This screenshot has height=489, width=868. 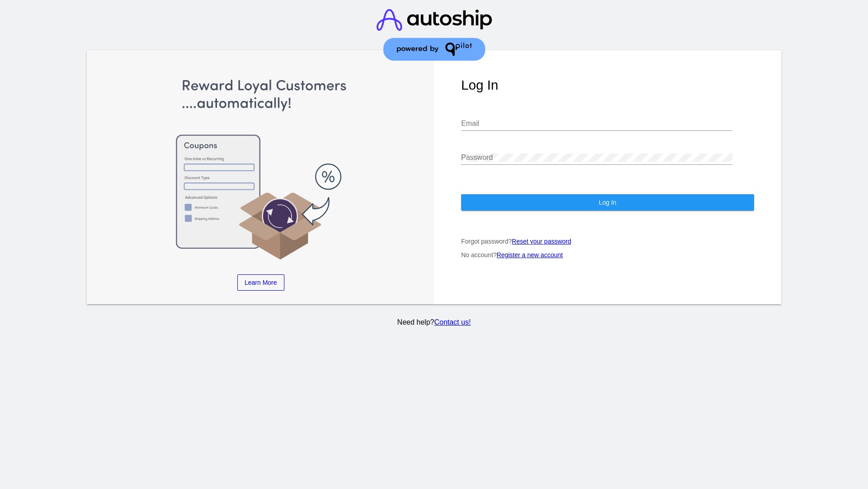 What do you see at coordinates (530, 255) in the screenshot?
I see `a: Register a new account` at bounding box center [530, 255].